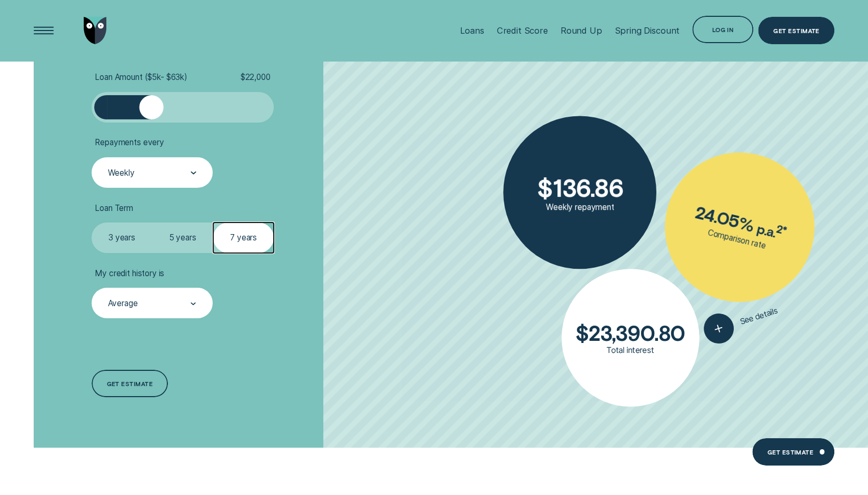 This screenshot has height=495, width=868. What do you see at coordinates (522, 30) in the screenshot?
I see `div: Credit Score` at bounding box center [522, 30].